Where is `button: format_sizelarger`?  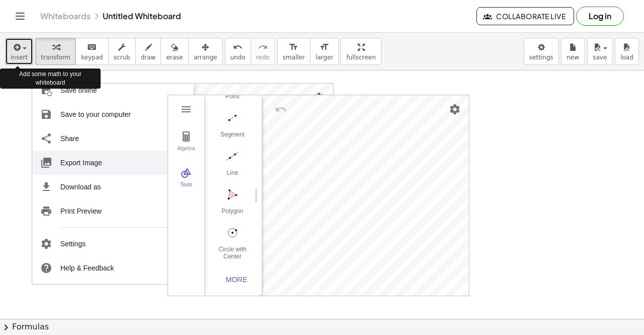 button: format_sizelarger is located at coordinates (324, 52).